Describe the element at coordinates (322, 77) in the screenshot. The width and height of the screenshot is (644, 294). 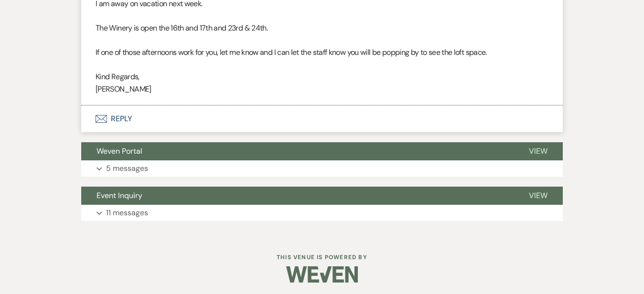
I see `p: Kind Regards,` at that location.